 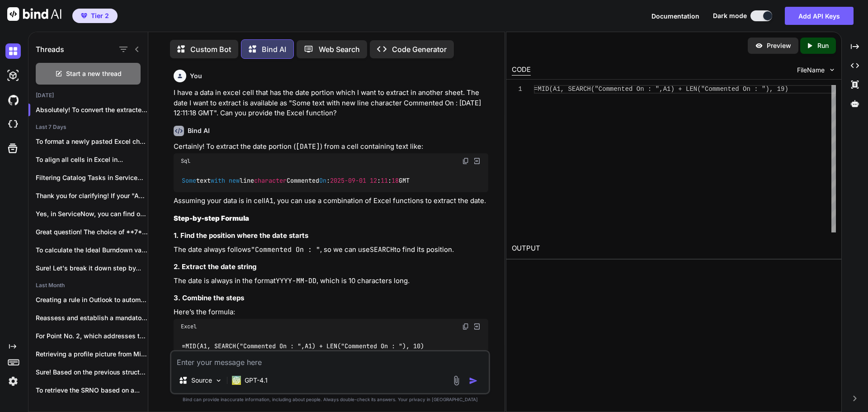 I want to click on img: GPT-4.1, so click(x=236, y=380).